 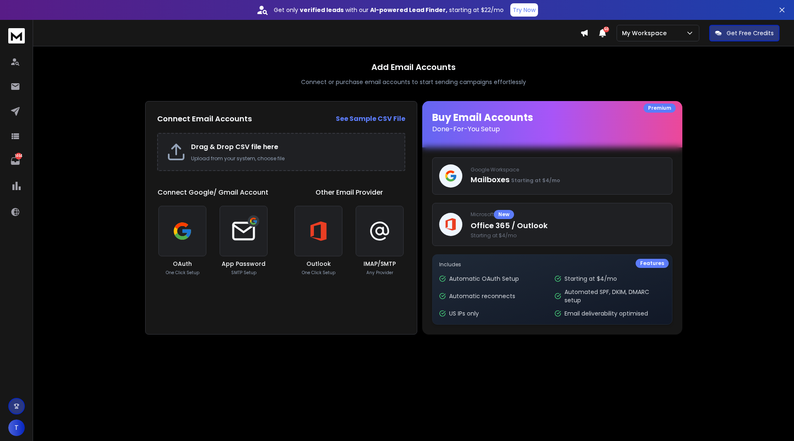 I want to click on p: Connect or purchase email accounts to start sending campaigns effortlessly, so click(x=414, y=82).